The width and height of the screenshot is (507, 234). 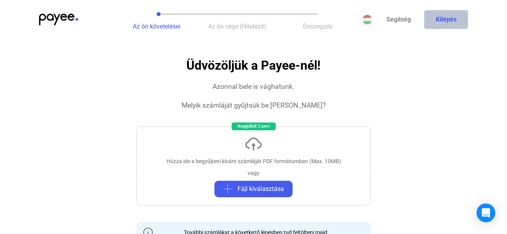 What do you see at coordinates (228, 189) in the screenshot?
I see `img: plus-grey` at bounding box center [228, 189].